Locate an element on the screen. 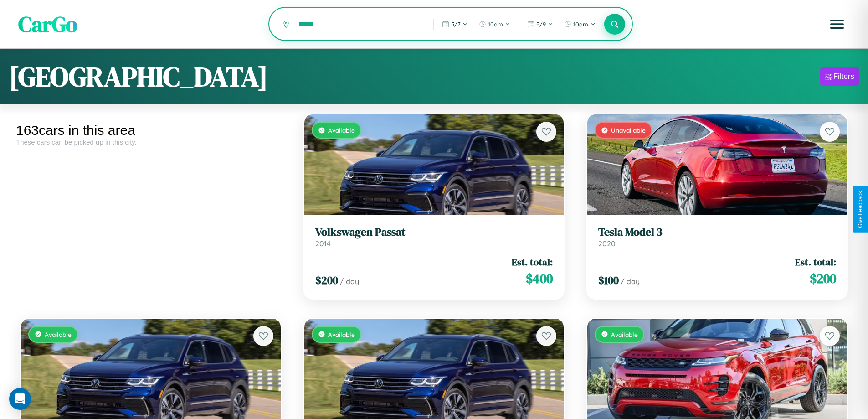 This screenshot has height=419, width=868. div: Open Intercom Messenger is located at coordinates (20, 399).